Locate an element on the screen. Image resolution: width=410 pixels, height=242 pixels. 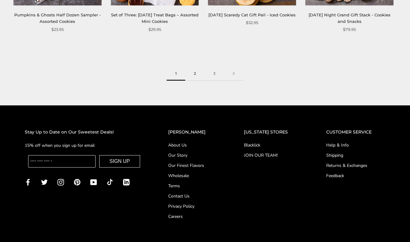
a: Next page is located at coordinates (234, 74).